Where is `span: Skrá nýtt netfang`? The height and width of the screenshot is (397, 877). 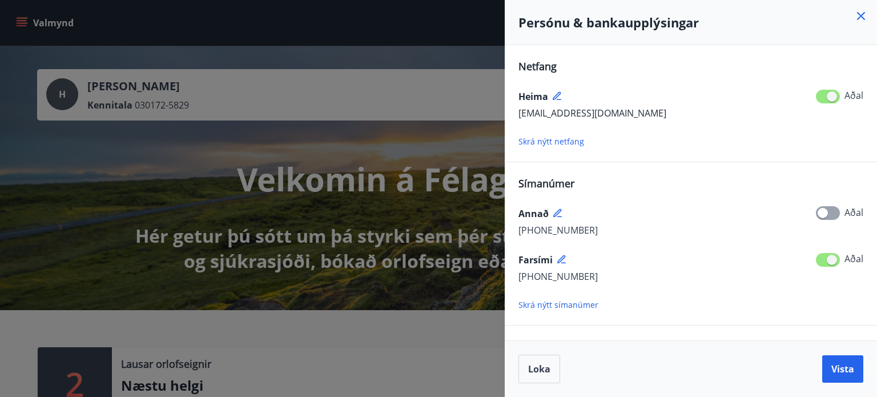
span: Skrá nýtt netfang is located at coordinates (551, 141).